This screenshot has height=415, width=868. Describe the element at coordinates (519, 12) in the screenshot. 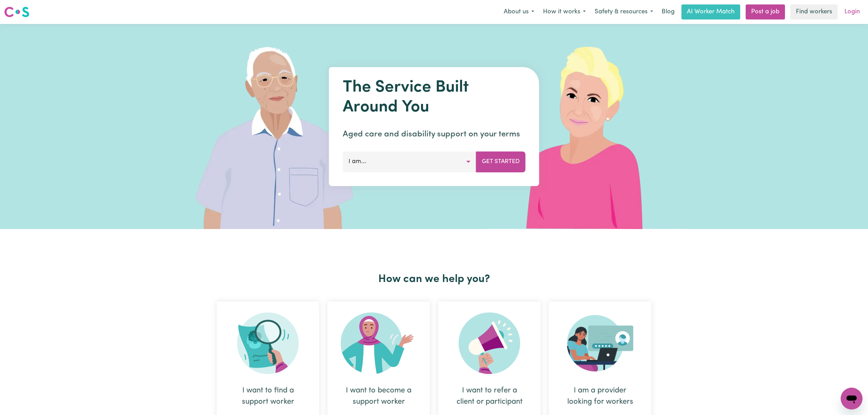

I see `button: About us` at that location.